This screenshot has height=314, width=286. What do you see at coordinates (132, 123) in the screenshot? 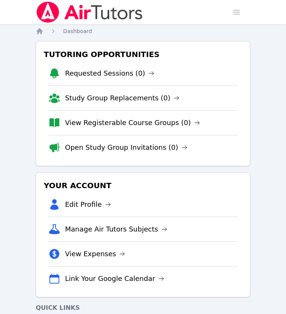
I see `a: View Registerable Course Groups (0)` at bounding box center [132, 123].